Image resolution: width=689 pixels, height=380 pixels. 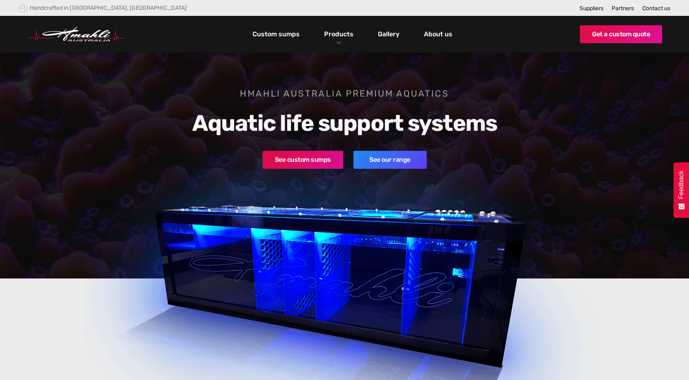 What do you see at coordinates (76, 34) in the screenshot?
I see `img: Hmahli Australia Logo` at bounding box center [76, 34].